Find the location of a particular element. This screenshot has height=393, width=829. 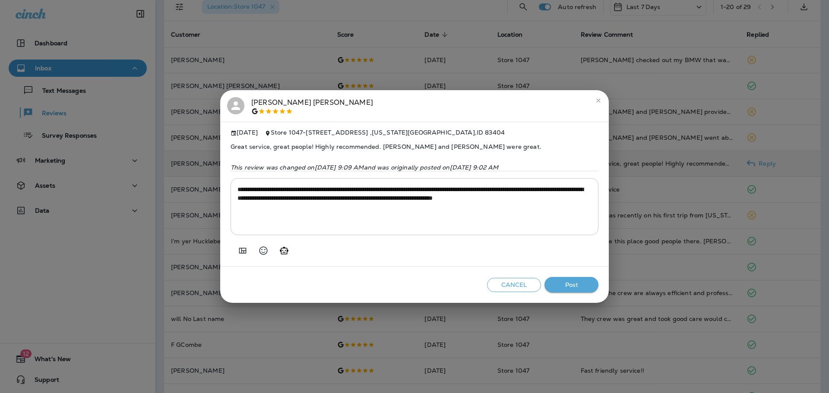

button: Post is located at coordinates (571, 285).